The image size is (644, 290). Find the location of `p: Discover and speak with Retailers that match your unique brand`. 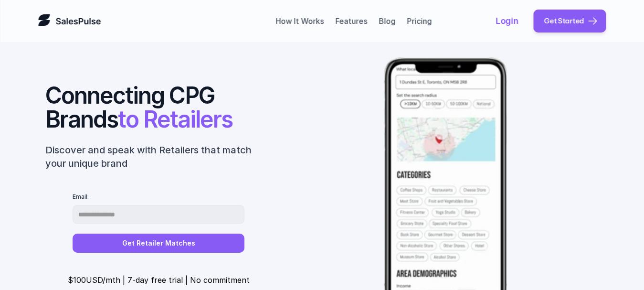

p: Discover and speak with Retailers that match your unique brand is located at coordinates (158, 157).